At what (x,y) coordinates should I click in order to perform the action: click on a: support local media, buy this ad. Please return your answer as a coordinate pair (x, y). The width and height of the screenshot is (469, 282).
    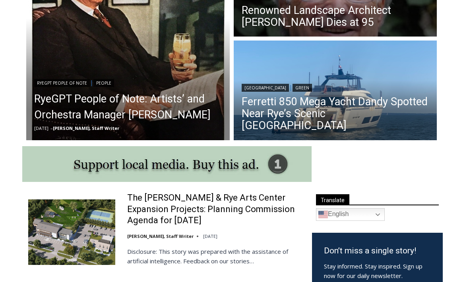
    Looking at the image, I should click on (167, 164).